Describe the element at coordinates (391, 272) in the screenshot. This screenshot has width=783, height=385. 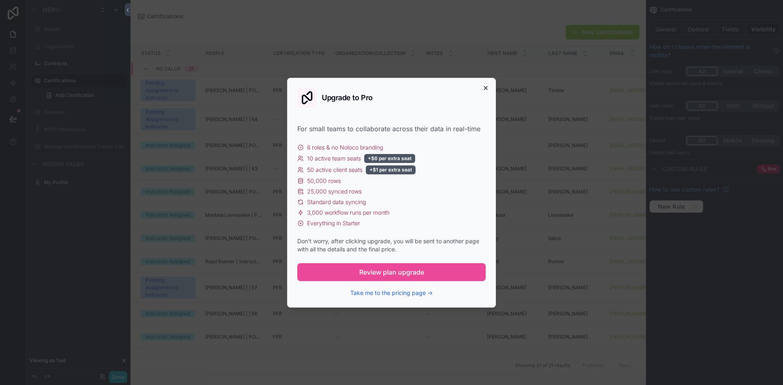
I see `span: Review plan upgrade` at that location.